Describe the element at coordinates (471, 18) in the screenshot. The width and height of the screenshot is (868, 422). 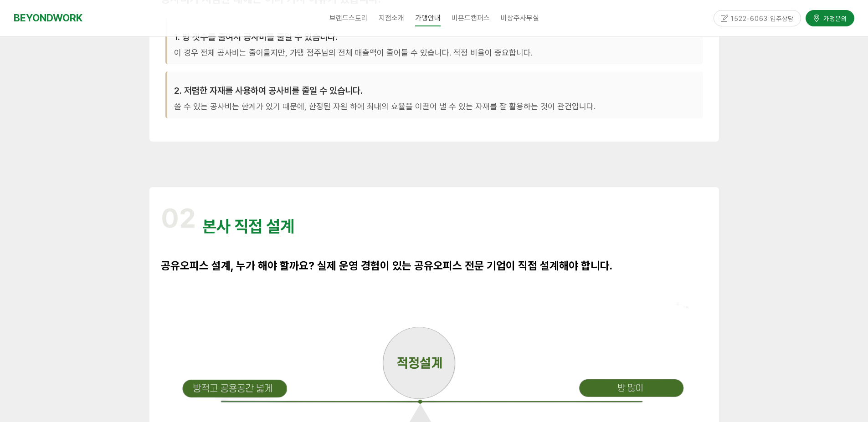
I see `span: 비욘드캠퍼스` at that location.